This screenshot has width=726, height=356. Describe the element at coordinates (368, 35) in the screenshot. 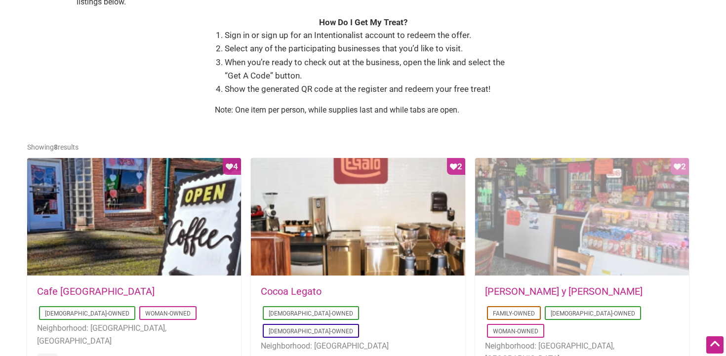

I see `li: Sign in or sign up for an Intentionalist account to redeem the offer.` at that location.